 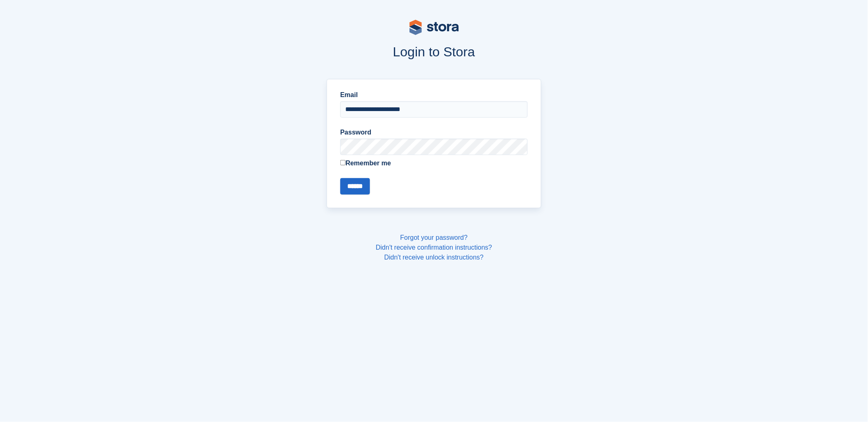 What do you see at coordinates (434, 95) in the screenshot?
I see `label: Email` at bounding box center [434, 95].